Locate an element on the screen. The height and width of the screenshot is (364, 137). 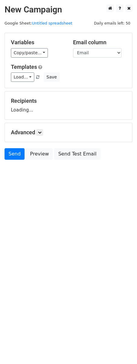
a: Load... is located at coordinates (22, 77).